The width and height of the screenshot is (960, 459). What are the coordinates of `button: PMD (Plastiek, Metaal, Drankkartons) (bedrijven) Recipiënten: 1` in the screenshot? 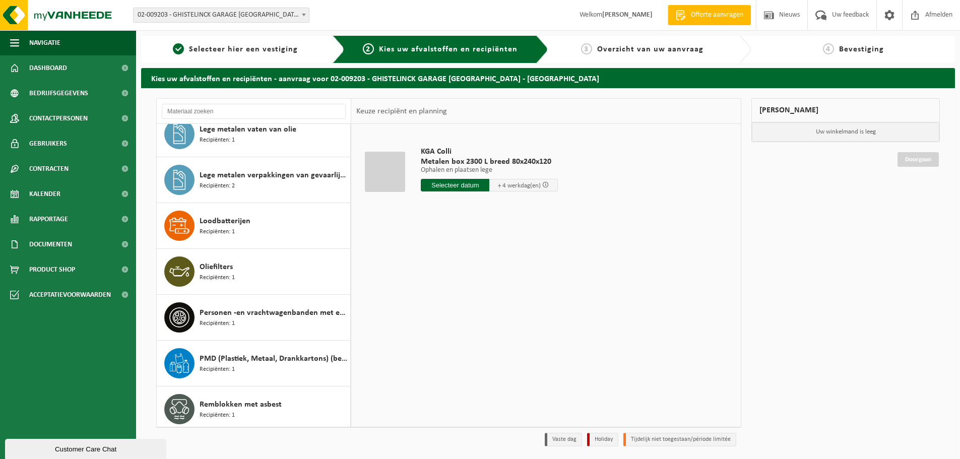 It's located at (253, 363).